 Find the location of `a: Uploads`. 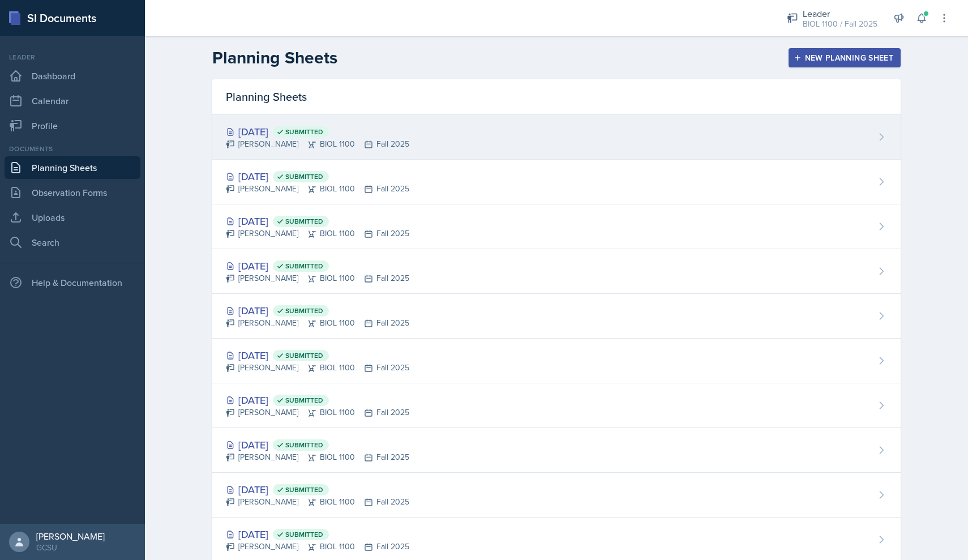

a: Uploads is located at coordinates (73, 217).